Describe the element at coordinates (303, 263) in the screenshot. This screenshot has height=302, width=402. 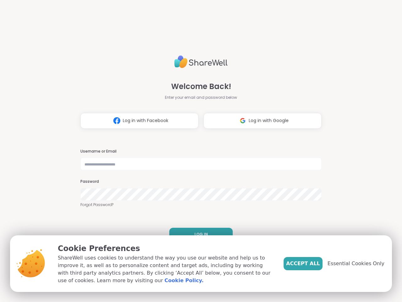
I see `span: Accept All` at that location.